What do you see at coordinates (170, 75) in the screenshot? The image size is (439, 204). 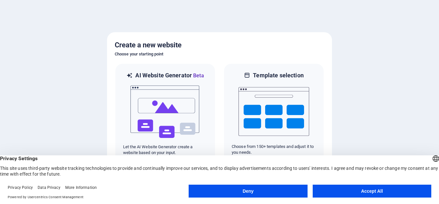 I see `h6: AI Website Generator` at bounding box center [170, 75].